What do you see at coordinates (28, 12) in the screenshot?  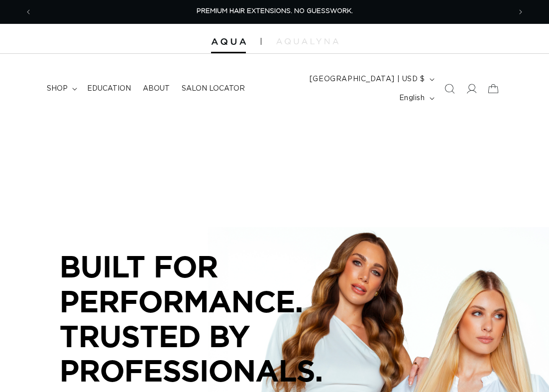 I see `button: Previous announcement` at bounding box center [28, 12].